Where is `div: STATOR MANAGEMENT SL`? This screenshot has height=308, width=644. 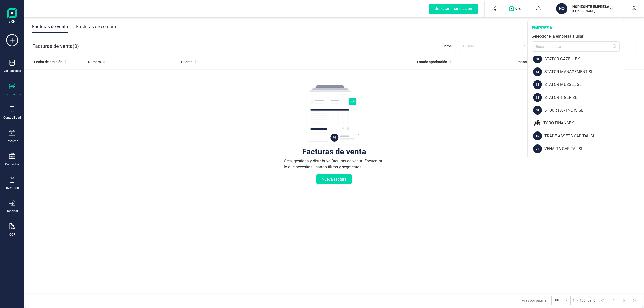
div: STATOR MANAGEMENT SL is located at coordinates (584, 72).